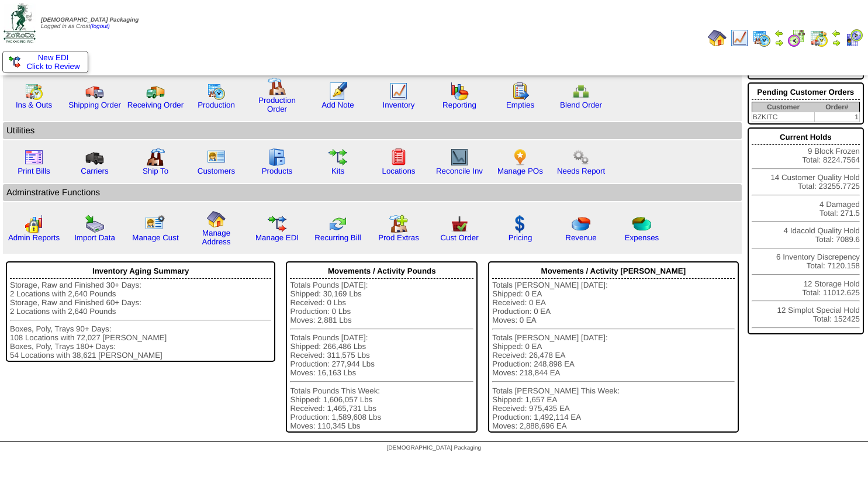 Image resolution: width=868 pixels, height=494 pixels. Describe the element at coordinates (216, 157) in the screenshot. I see `img: customers.gif` at that location.